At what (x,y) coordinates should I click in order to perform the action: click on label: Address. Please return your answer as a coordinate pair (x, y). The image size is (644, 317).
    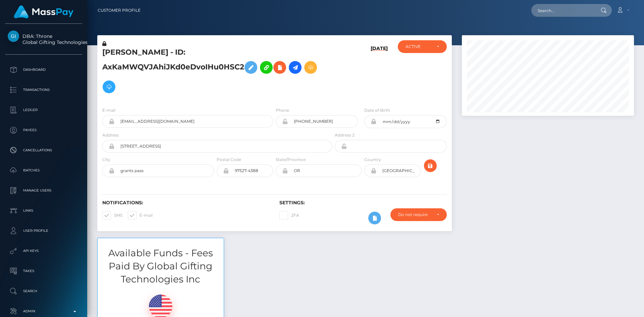
    Looking at the image, I should click on (110, 135).